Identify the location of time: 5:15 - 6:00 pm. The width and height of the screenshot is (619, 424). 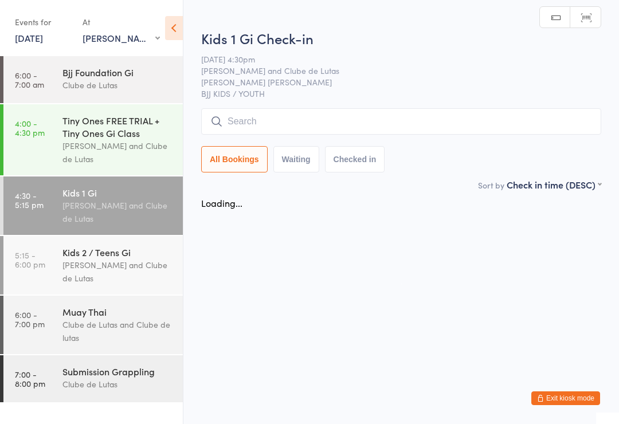
(30, 260).